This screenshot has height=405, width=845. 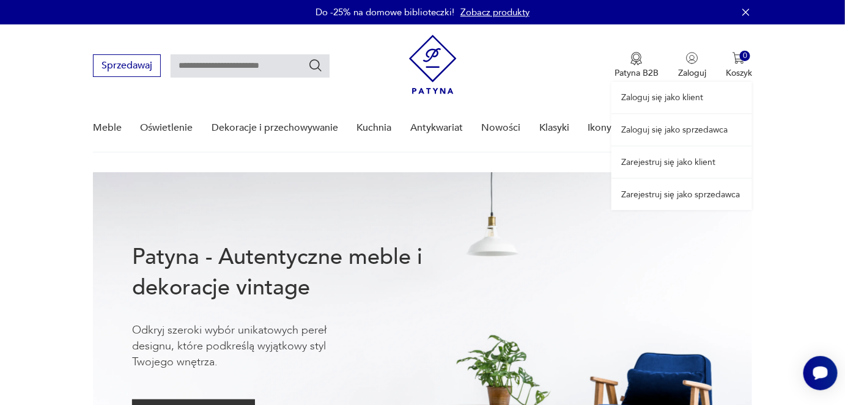 What do you see at coordinates (682, 130) in the screenshot?
I see `a: Zaloguj się jako sprzedawca` at bounding box center [682, 130].